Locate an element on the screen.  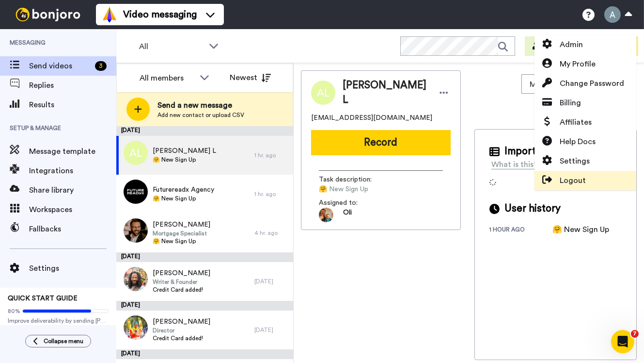
a: Change Password is located at coordinates (585, 84).